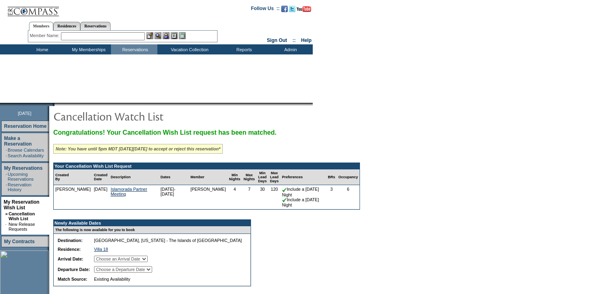 The height and width of the screenshot is (294, 615). I want to click on img: Become our fan on Facebook, so click(284, 9).